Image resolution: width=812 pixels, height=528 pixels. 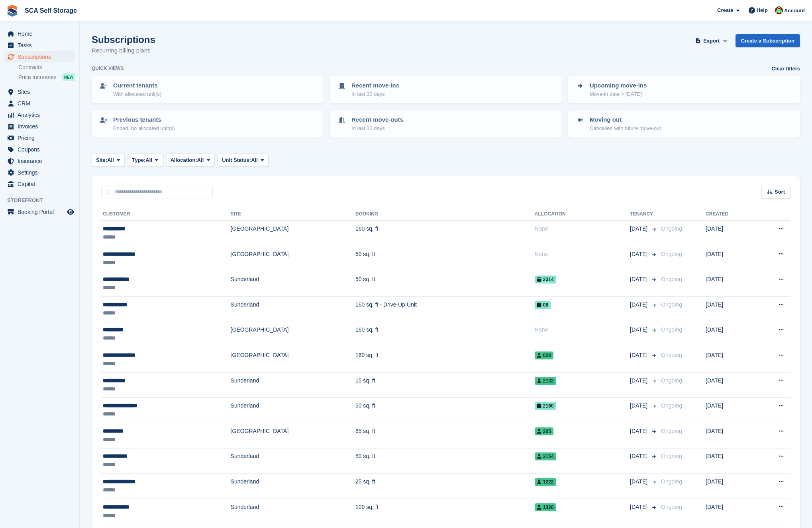 What do you see at coordinates (41, 173) in the screenshot?
I see `span: Settings` at bounding box center [41, 173].